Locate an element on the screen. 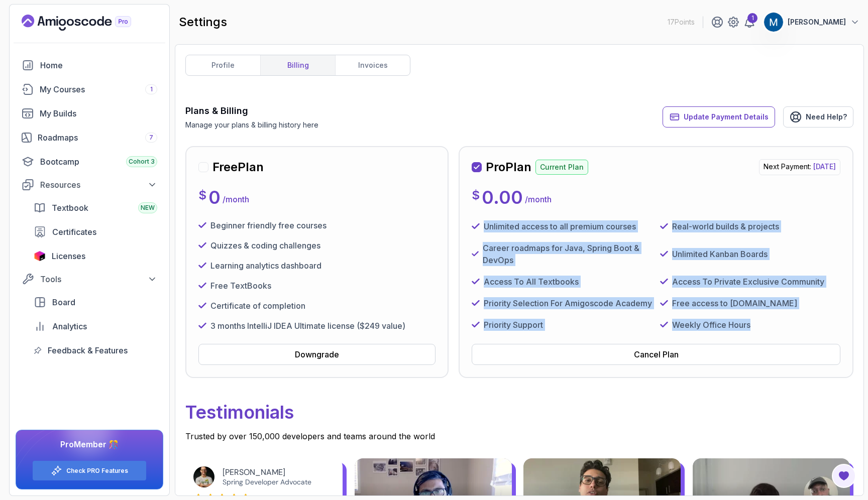 The image size is (868, 500). a: profile is located at coordinates (223, 65).